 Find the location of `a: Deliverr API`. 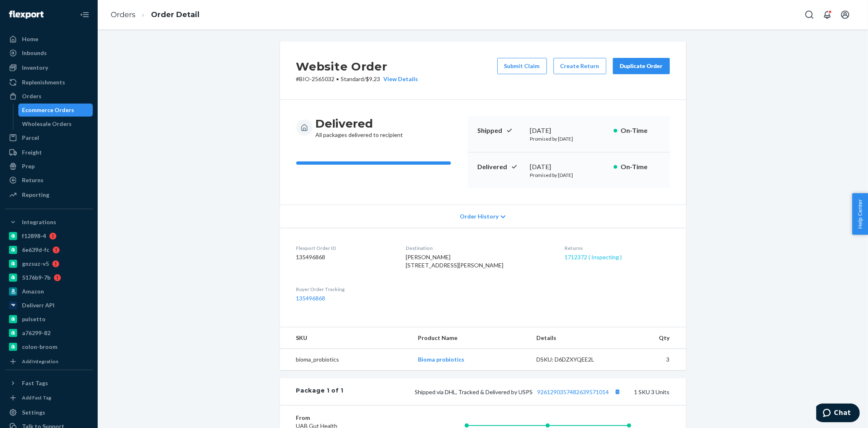

a: Deliverr API is located at coordinates (49, 305).